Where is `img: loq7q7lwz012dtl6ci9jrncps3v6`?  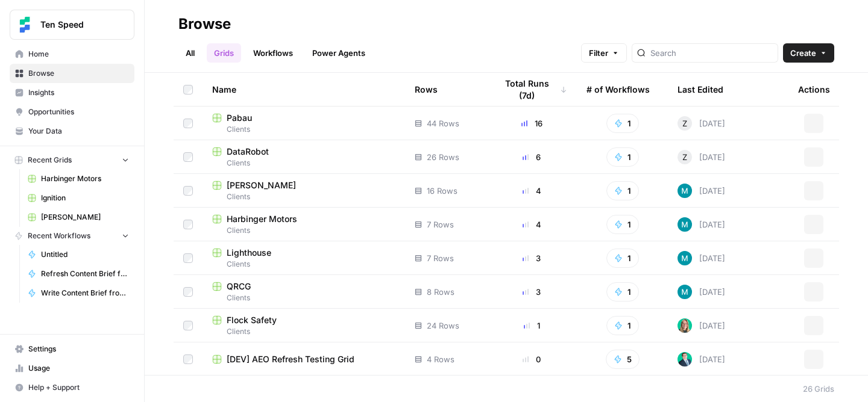 img: loq7q7lwz012dtl6ci9jrncps3v6 is located at coordinates (684, 360).